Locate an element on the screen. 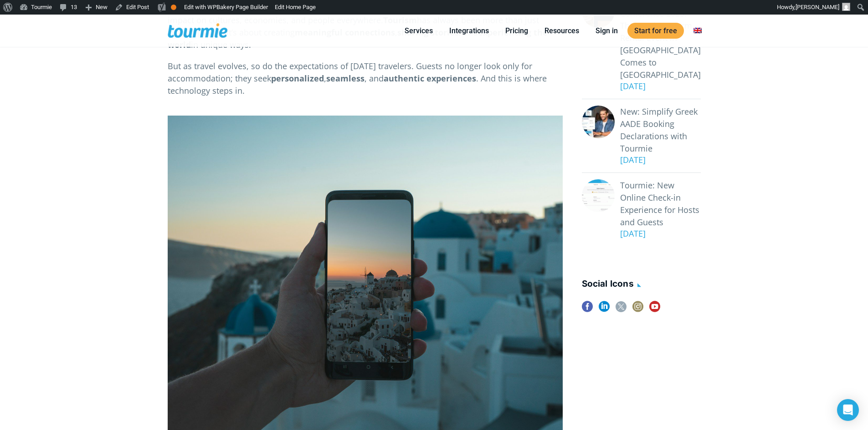  h4: social icons is located at coordinates (641, 284).